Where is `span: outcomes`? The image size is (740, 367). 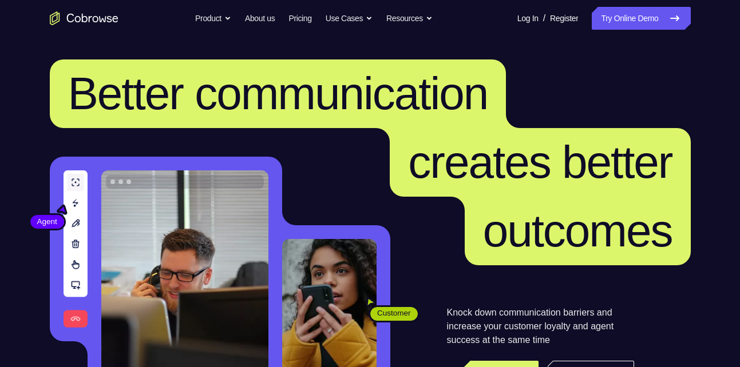
span: outcomes is located at coordinates (578, 231).